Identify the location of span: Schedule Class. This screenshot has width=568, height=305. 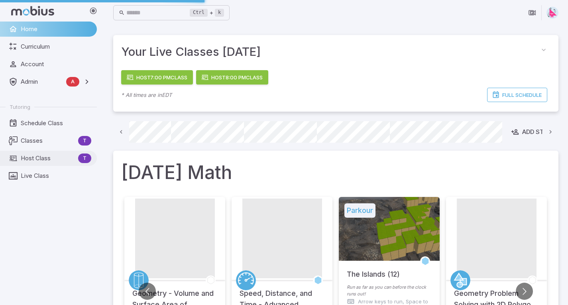
(56, 123).